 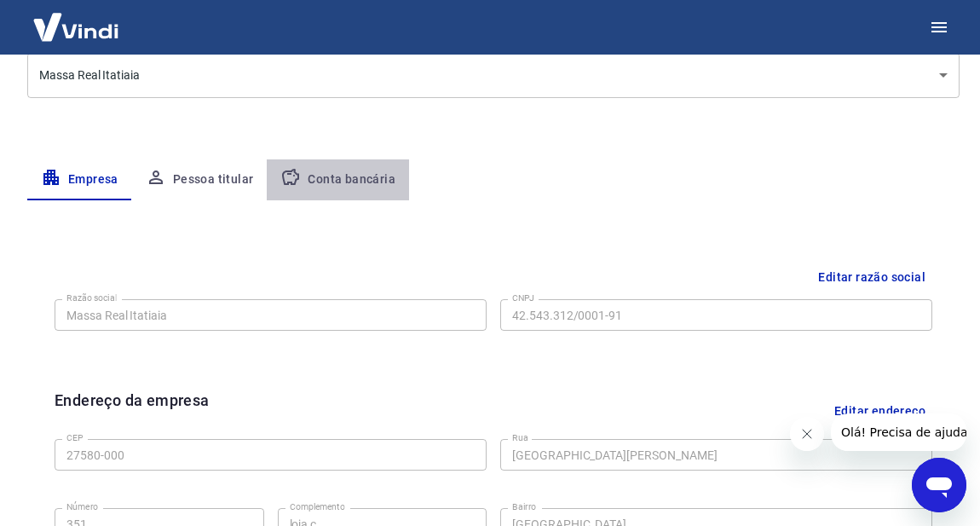 What do you see at coordinates (91, 297) in the screenshot?
I see `label: Razão social` at bounding box center [91, 297].